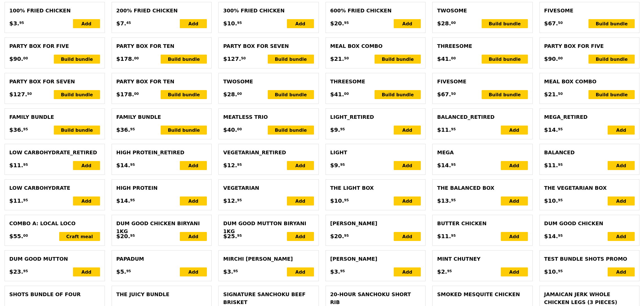 The height and width of the screenshot is (306, 644). What do you see at coordinates (128, 23) in the screenshot?
I see `span: 45` at bounding box center [128, 23].